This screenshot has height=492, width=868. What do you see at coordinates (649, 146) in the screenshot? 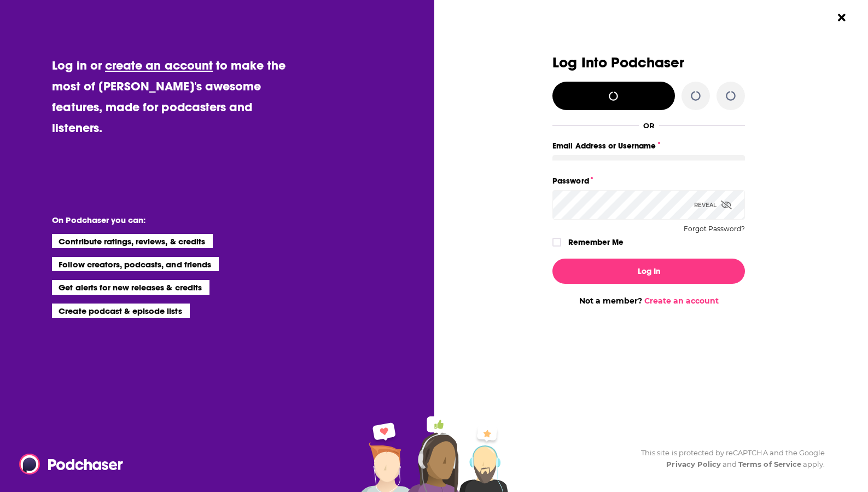
I see `label: Email Address or Username` at bounding box center [649, 146].